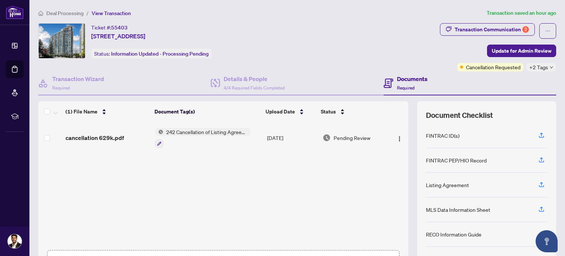  Describe the element at coordinates (352, 112) in the screenshot. I see `th: Status` at that location.